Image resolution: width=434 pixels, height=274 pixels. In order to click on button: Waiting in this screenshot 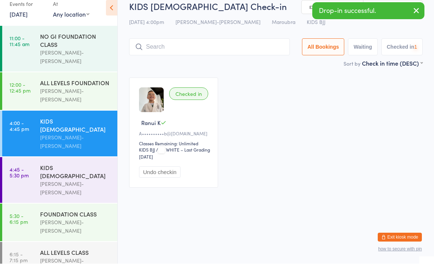, I will do `click(363, 57)`.